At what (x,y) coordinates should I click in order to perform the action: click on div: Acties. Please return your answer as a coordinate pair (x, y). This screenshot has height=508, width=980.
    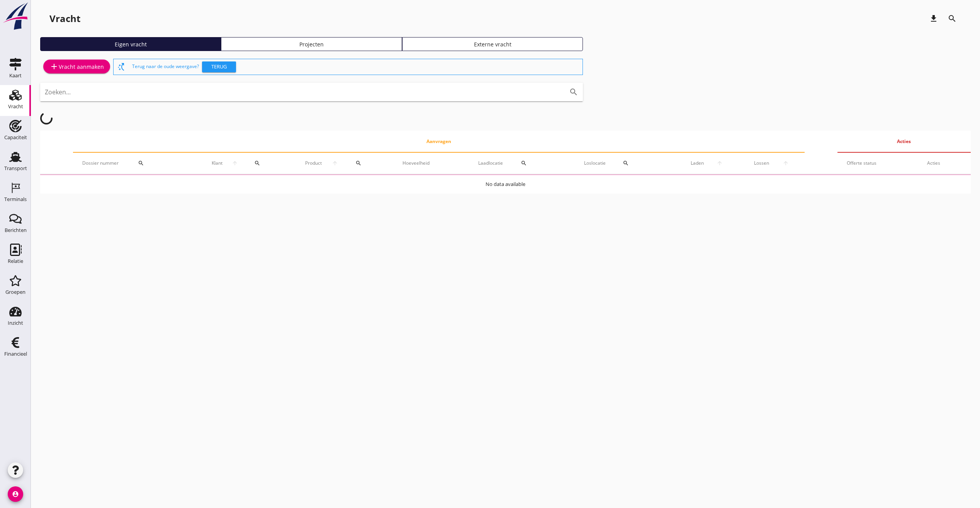
    Looking at the image, I should click on (944, 163).